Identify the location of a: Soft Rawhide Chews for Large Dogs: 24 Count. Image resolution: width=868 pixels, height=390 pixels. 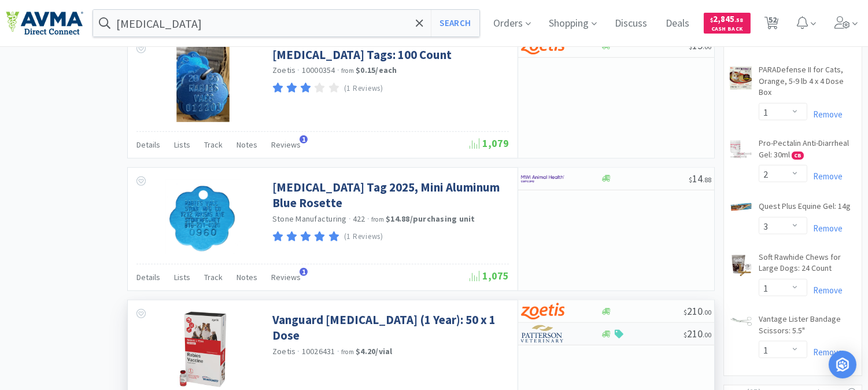
(807, 265).